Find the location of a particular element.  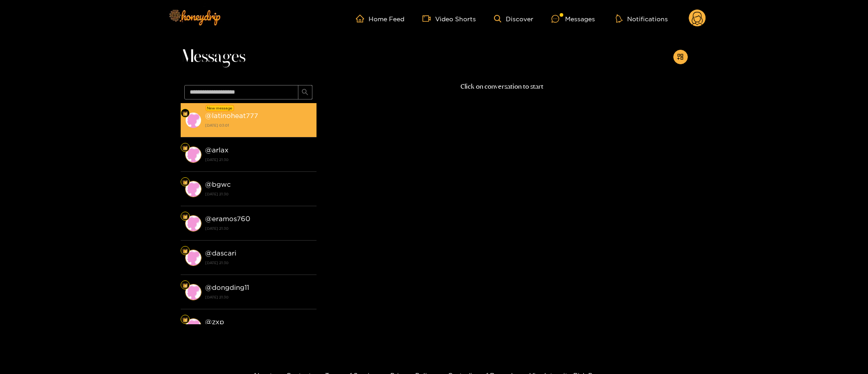

span: search is located at coordinates (305, 92).